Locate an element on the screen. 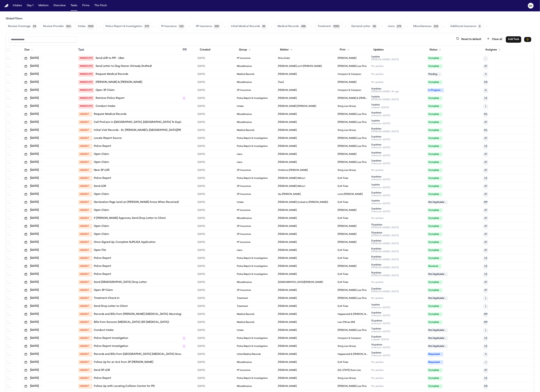  span: Demand Letter is located at coordinates (361, 26).